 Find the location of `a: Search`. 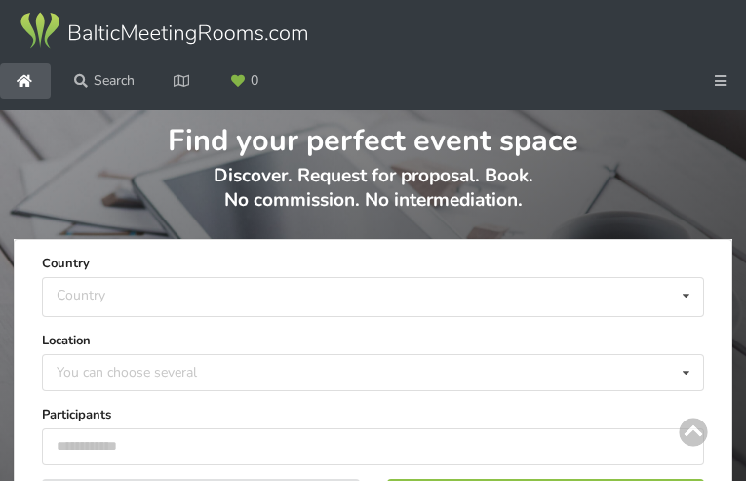

a: Search is located at coordinates (104, 81).